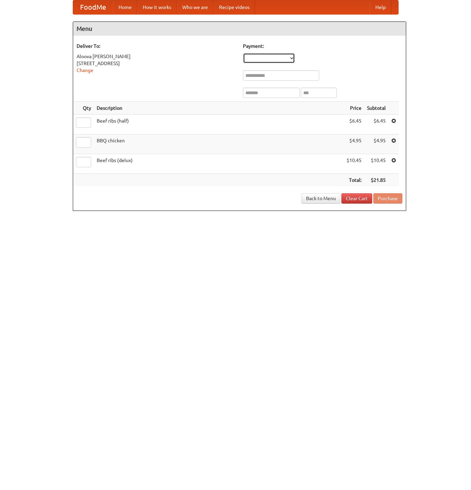  I want to click on th: Subtotal, so click(376, 108).